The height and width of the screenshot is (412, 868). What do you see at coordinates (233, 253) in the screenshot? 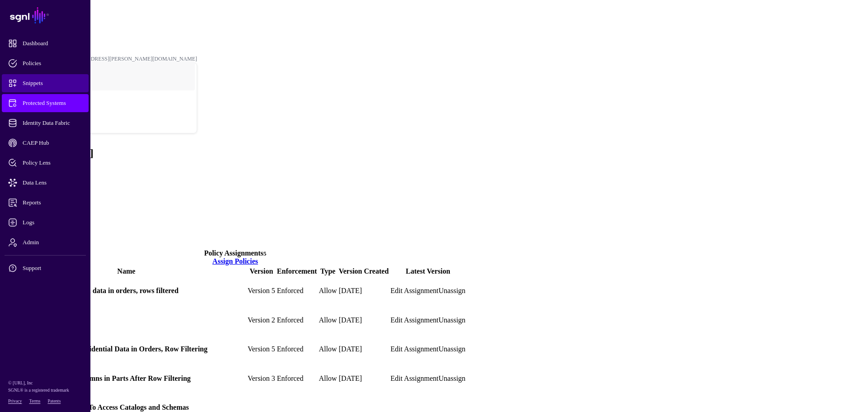
I see `span: Policy Assignments` at bounding box center [233, 253].